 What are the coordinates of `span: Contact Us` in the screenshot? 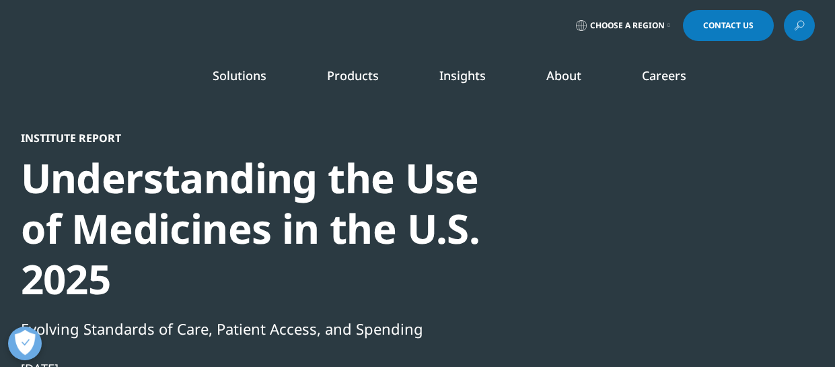 It's located at (728, 26).